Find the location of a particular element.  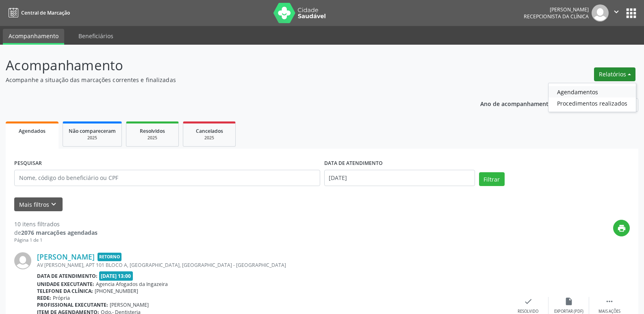

div: de is located at coordinates (56, 232).